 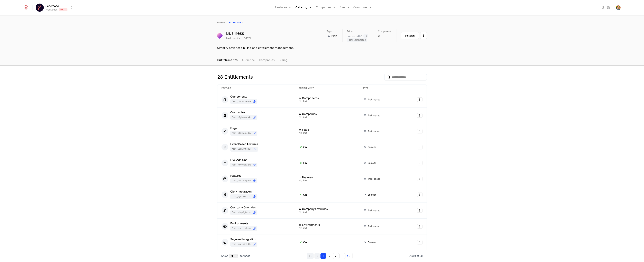 What do you see at coordinates (244, 113) in the screenshot?
I see `div: Companies` at bounding box center [244, 113].